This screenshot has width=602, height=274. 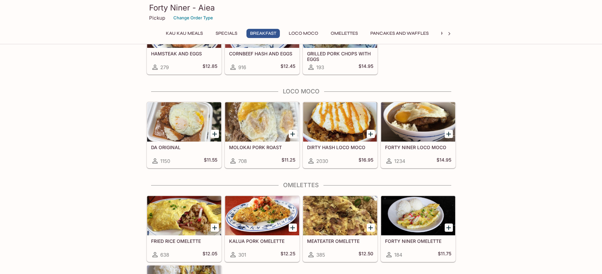 What do you see at coordinates (184, 229) in the screenshot?
I see `a: FRIED RICE OMELETTE638$12.05` at bounding box center [184, 229].